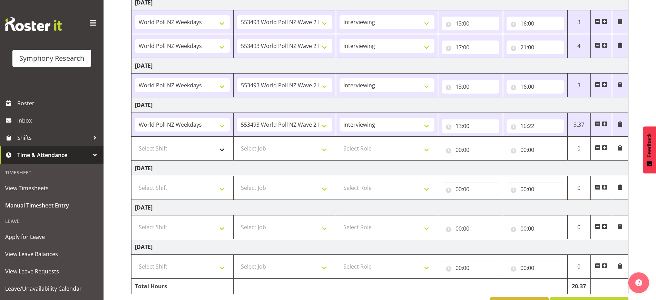 The height and width of the screenshot is (300, 656). What do you see at coordinates (650, 145) in the screenshot?
I see `span: Feedback` at bounding box center [650, 145].